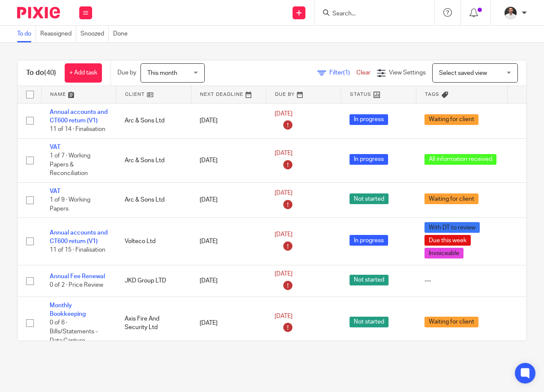  What do you see at coordinates (70, 204) in the screenshot?
I see `span: 1 of 9 · Working Papers` at bounding box center [70, 204].